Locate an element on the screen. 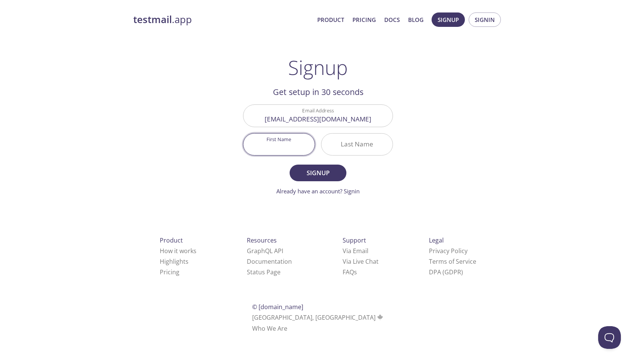 This screenshot has height=364, width=636. span: s is located at coordinates (356, 273).